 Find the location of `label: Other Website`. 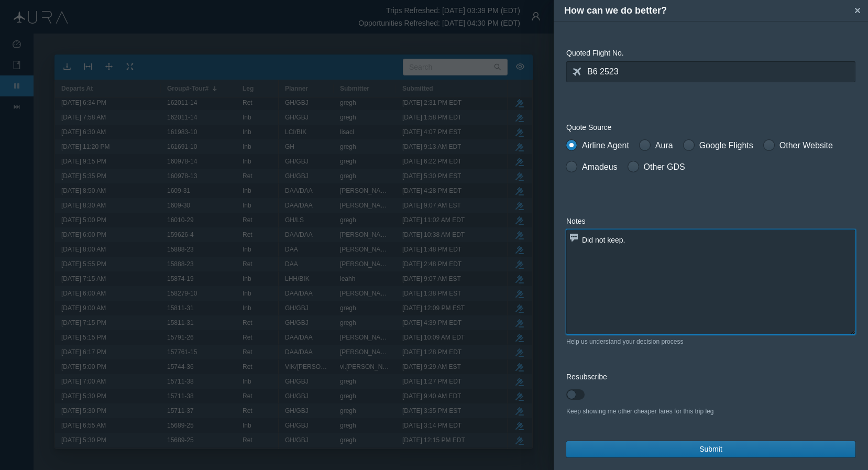

label: Other Website is located at coordinates (798, 146).